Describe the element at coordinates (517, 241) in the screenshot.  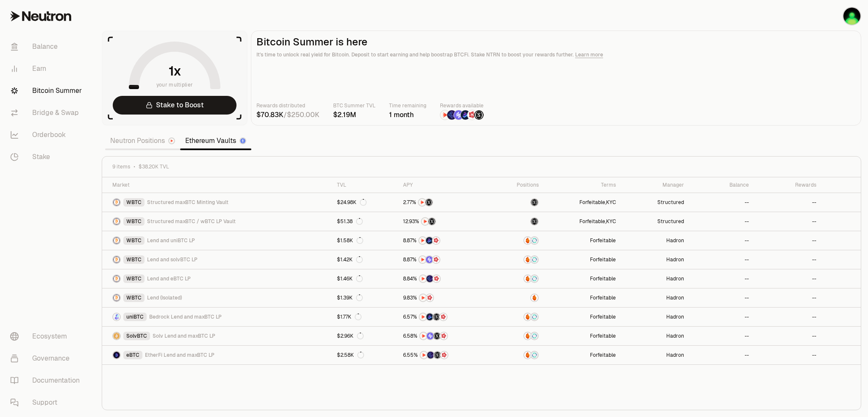
I see `button: AmberSupervault` at that location.